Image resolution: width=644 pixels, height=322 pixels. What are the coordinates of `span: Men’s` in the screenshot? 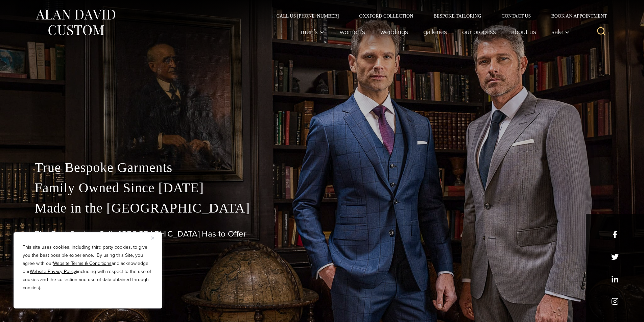 It's located at (313, 31).